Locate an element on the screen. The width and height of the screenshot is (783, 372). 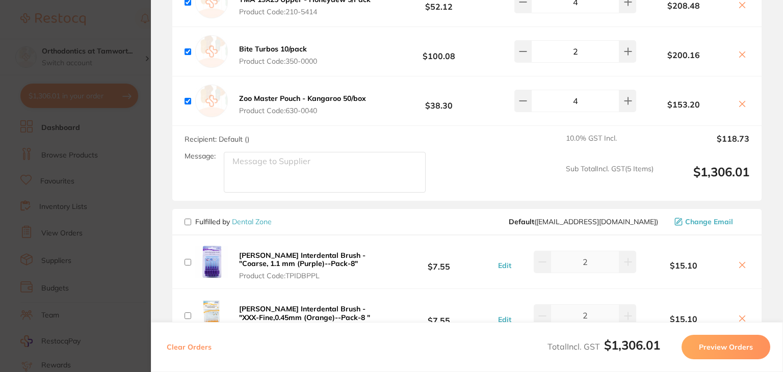
b: $1,306.01 is located at coordinates (632, 345).